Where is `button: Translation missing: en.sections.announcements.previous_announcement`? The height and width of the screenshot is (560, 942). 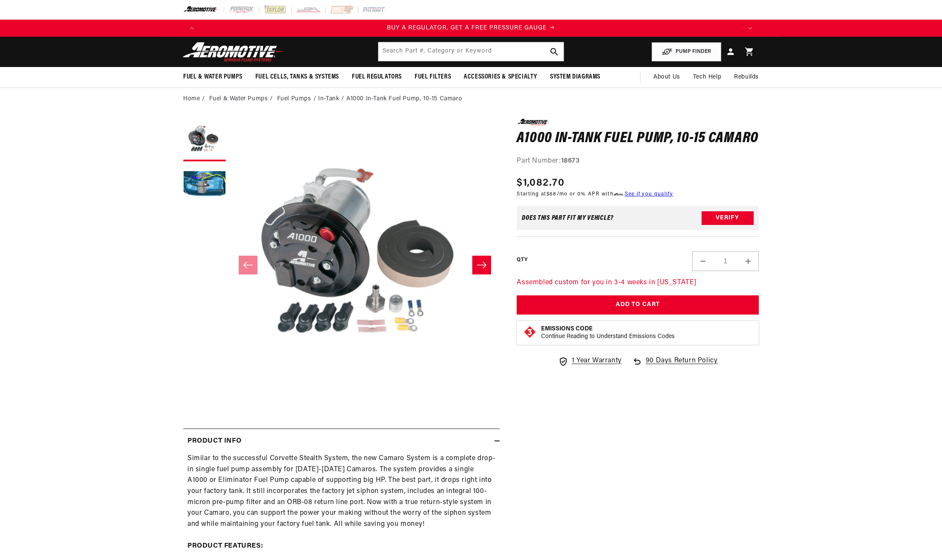 button: Translation missing: en.sections.announcements.previous_announcement is located at coordinates (192, 28).